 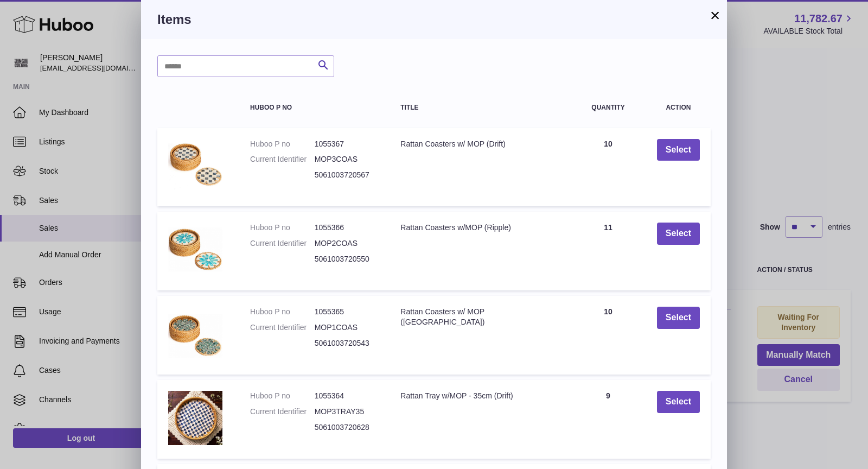 I want to click on th: Quantity, so click(x=608, y=108).